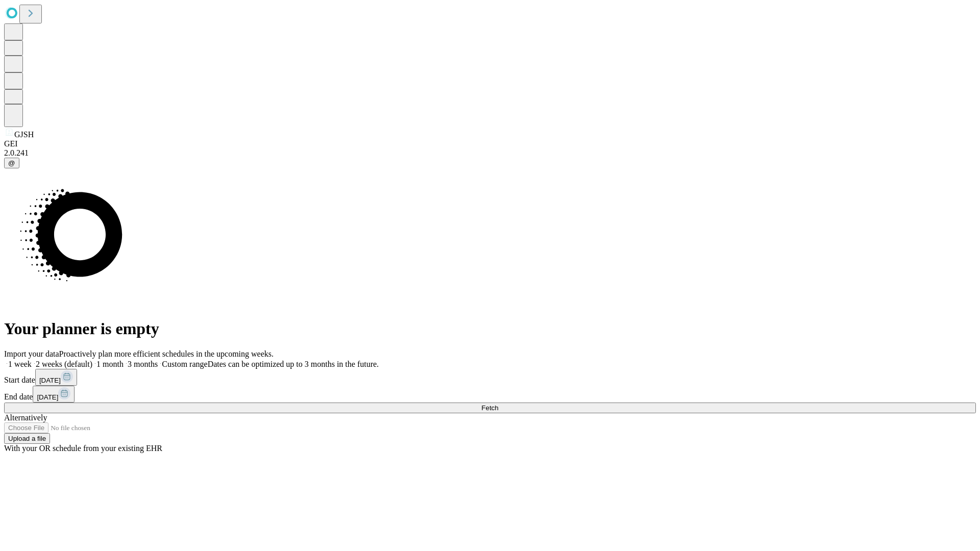  What do you see at coordinates (490, 328) in the screenshot?
I see `h1: Your planner is empty` at bounding box center [490, 328].